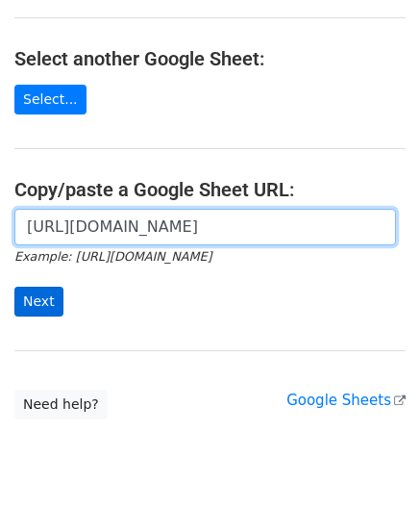 This screenshot has height=509, width=420. I want to click on div: Chat Widget, so click(372, 463).